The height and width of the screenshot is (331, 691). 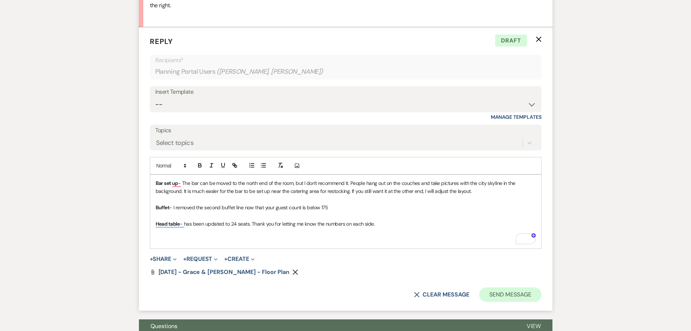 I want to click on a: Manage Templates, so click(x=516, y=117).